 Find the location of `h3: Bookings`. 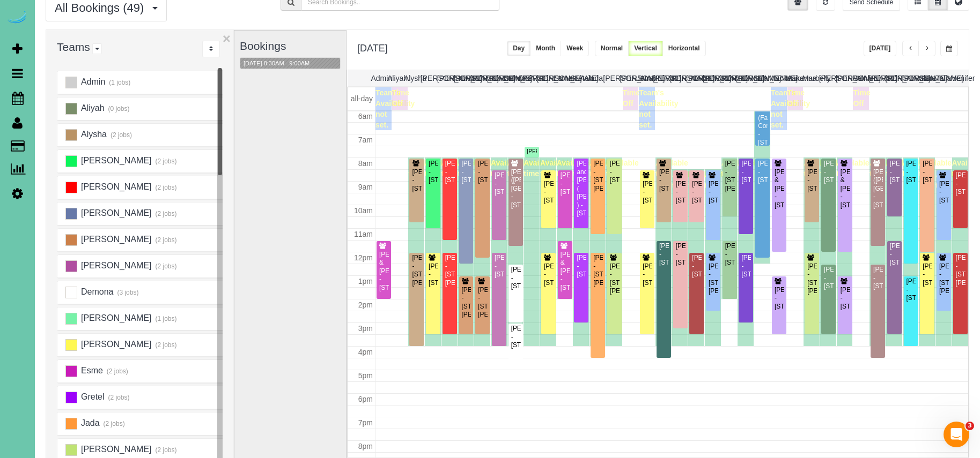

h3: Bookings is located at coordinates (290, 46).